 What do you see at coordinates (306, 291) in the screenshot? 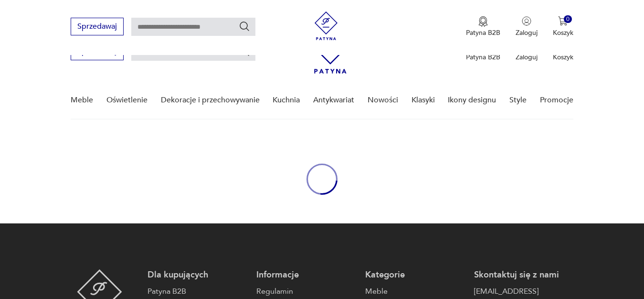
I see `a: Regulamin` at bounding box center [306, 291].